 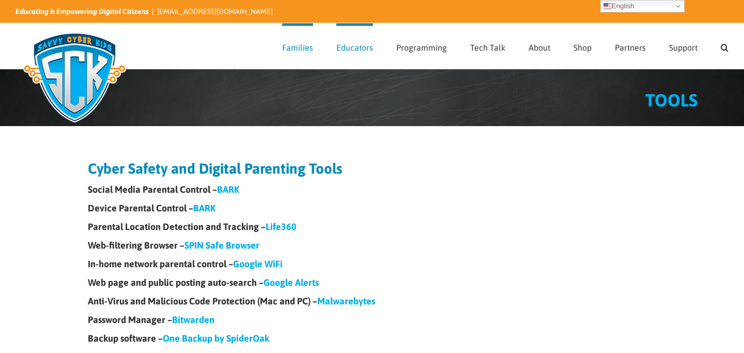 I want to click on a: Families, so click(x=298, y=46).